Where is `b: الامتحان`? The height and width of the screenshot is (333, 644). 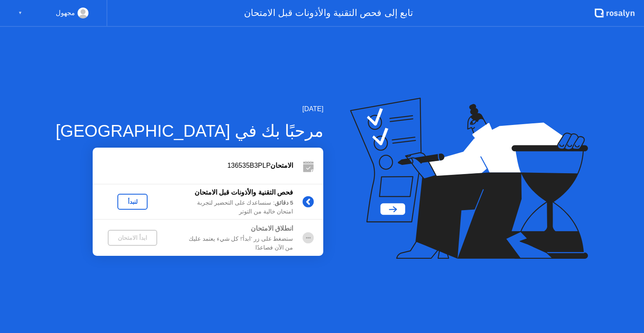 b: الامتحان is located at coordinates (282, 165).